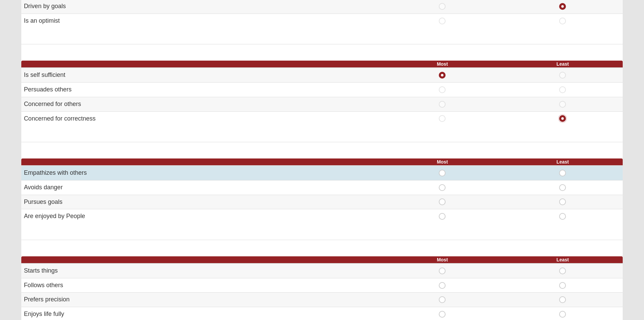  Describe the element at coordinates (202, 90) in the screenshot. I see `td: Persuades others` at that location.